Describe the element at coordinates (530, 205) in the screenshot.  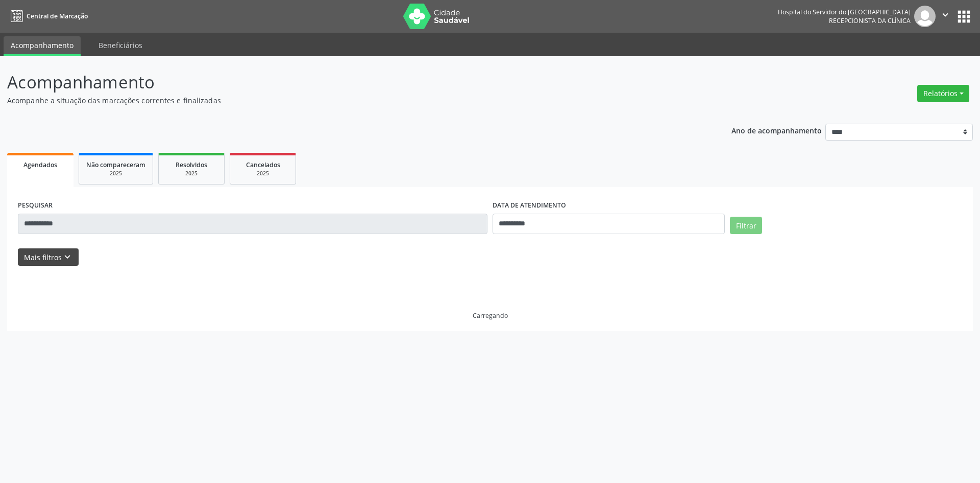
I see `label: DATA DE ATENDIMENTO` at that location.